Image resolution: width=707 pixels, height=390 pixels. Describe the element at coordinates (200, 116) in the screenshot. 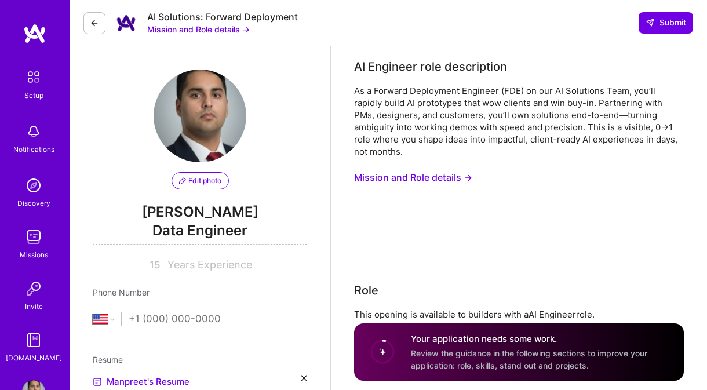

I see `img: User Avatar` at that location.